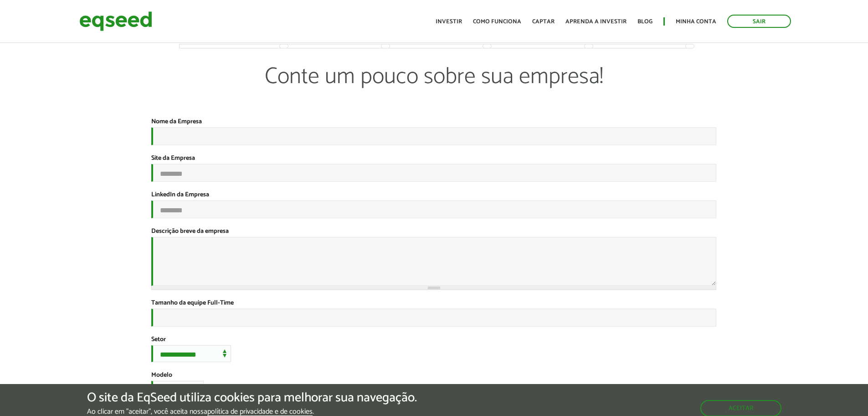 The width and height of the screenshot is (868, 416). What do you see at coordinates (173, 158) in the screenshot?
I see `label: Site da Empresa` at bounding box center [173, 158].